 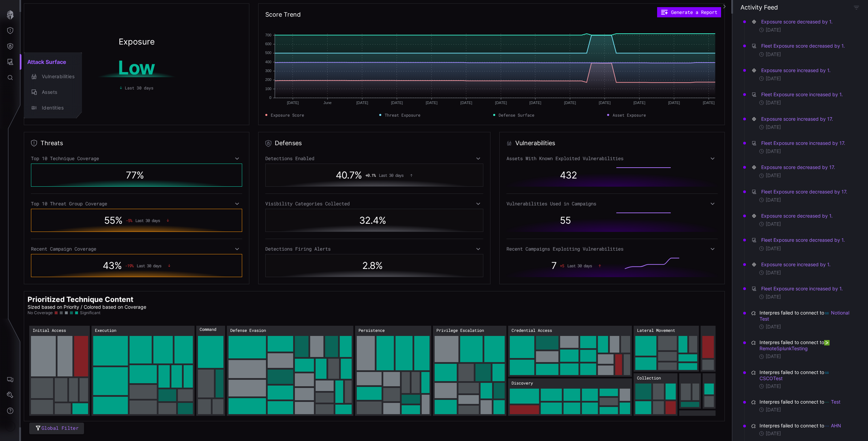 I want to click on div: Identities, so click(x=57, y=108).